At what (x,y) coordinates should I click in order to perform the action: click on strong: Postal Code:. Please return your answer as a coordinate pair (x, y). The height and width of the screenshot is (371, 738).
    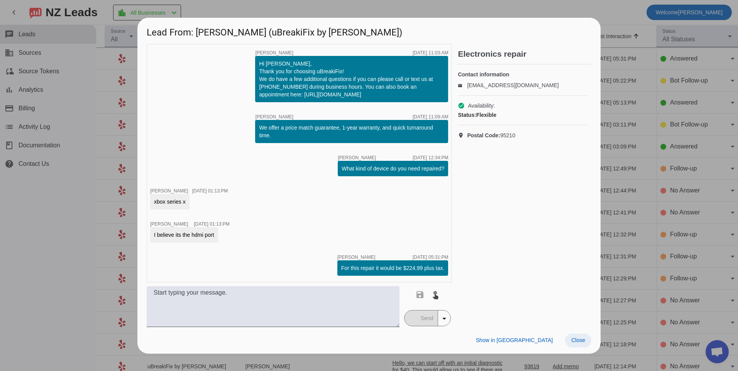
    Looking at the image, I should click on (484, 135).